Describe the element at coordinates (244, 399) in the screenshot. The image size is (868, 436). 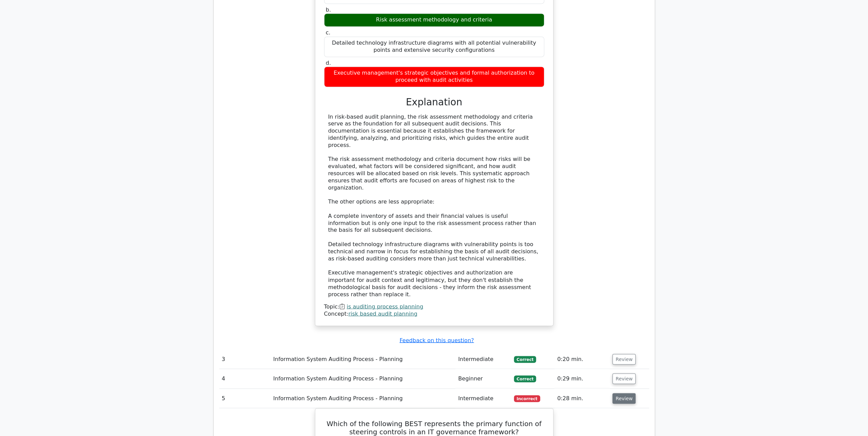
I see `td: 5` at that location.